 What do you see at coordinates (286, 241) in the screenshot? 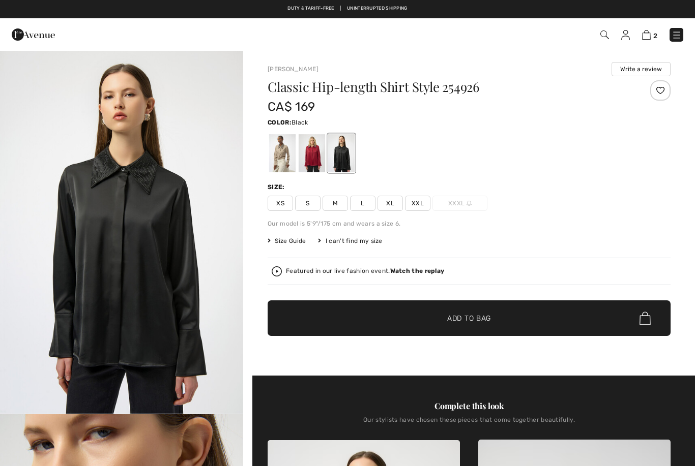
I see `span: Size Guide` at bounding box center [286, 241].